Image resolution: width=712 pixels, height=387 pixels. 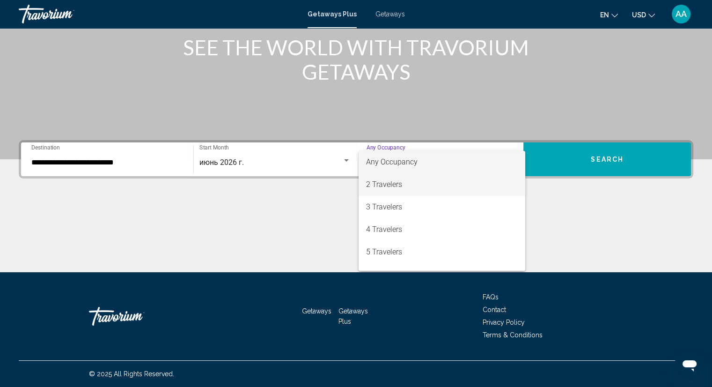 What do you see at coordinates (442, 185) in the screenshot?
I see `span: 2 Travelers` at bounding box center [442, 185].